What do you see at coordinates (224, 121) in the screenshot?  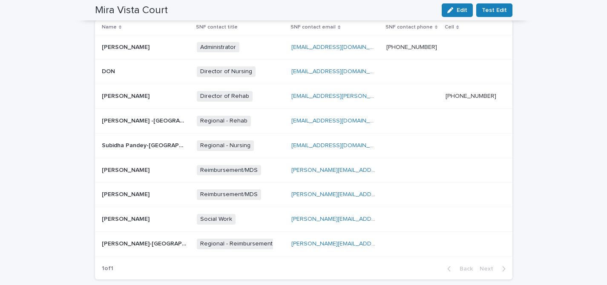 I see `span: Regional - Rehab` at bounding box center [224, 121].